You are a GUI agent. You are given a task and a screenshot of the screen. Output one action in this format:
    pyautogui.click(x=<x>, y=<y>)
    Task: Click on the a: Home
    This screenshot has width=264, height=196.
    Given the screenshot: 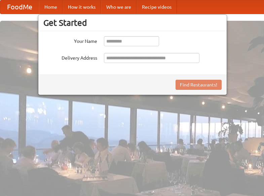 What is the action you would take?
    pyautogui.click(x=51, y=7)
    